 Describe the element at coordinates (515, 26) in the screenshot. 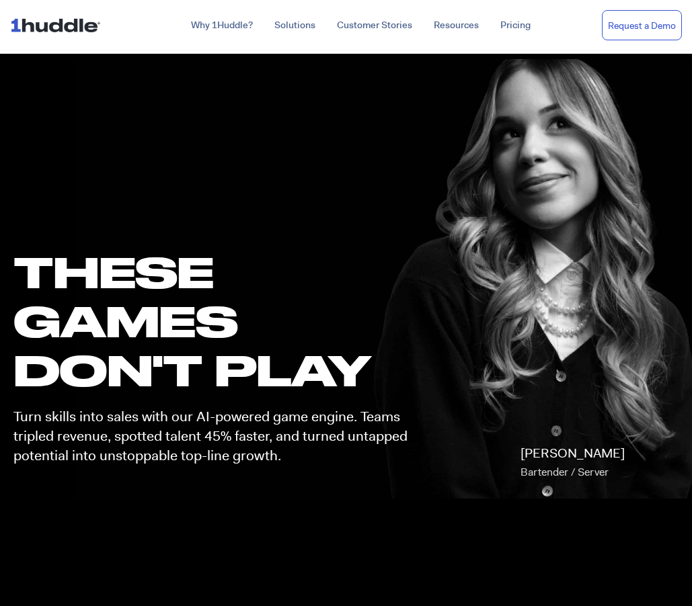

I see `a: Pricing` at that location.